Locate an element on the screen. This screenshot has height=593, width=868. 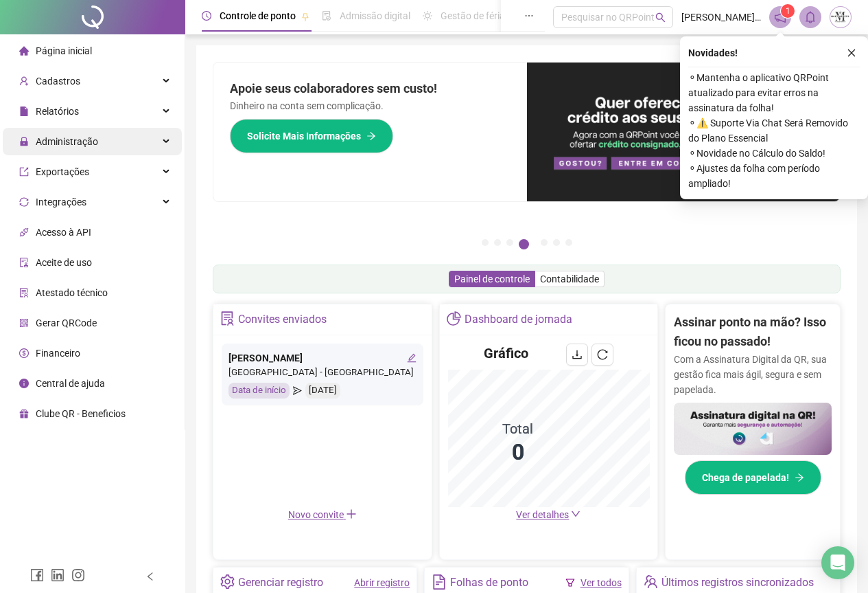
img: 67331 is located at coordinates (841, 17).